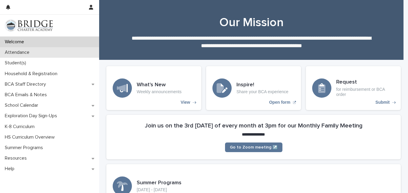 Image resolution: width=408 pixels, height=193 pixels. I want to click on p: BCA Emails & Notes, so click(27, 95).